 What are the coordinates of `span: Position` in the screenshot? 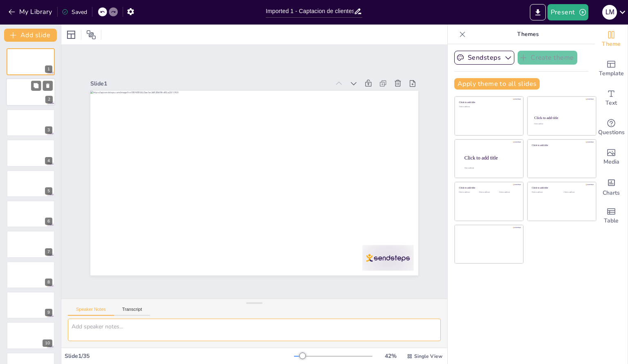 It's located at (91, 35).